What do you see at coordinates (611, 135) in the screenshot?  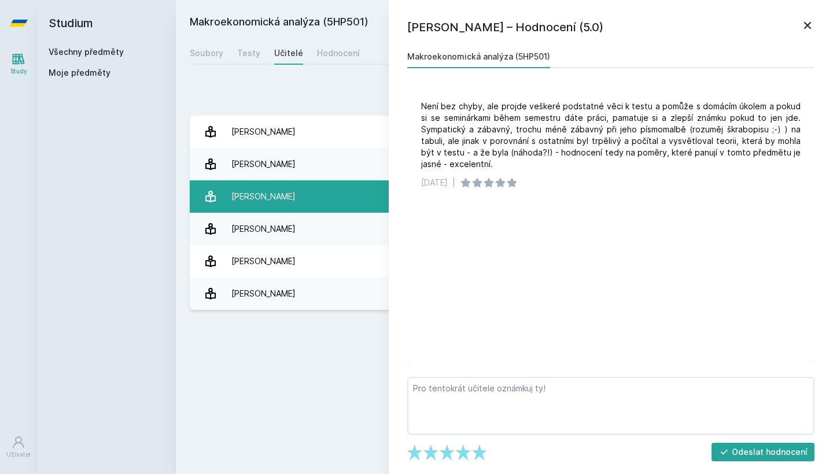 I see `div: Není bez chyby, ale projde veškeré podstatné věci k testu a pomůže s domácím úkolem a pokud si se...` at bounding box center [611, 135].